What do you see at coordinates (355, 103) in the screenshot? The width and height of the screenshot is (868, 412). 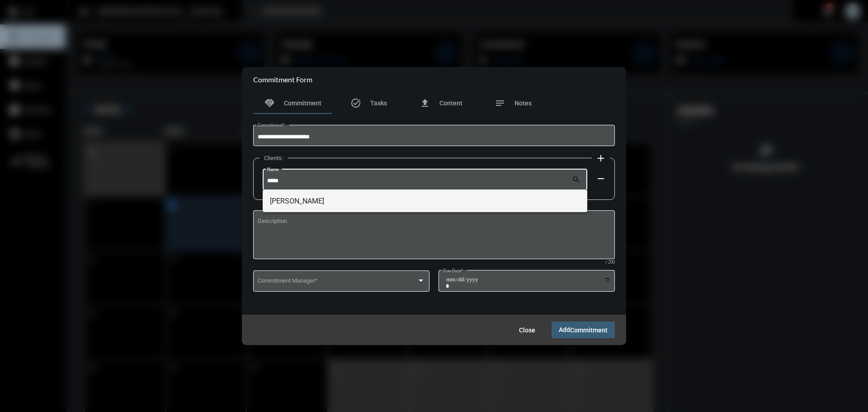 I see `mat-icon: task_alt` at bounding box center [355, 103].